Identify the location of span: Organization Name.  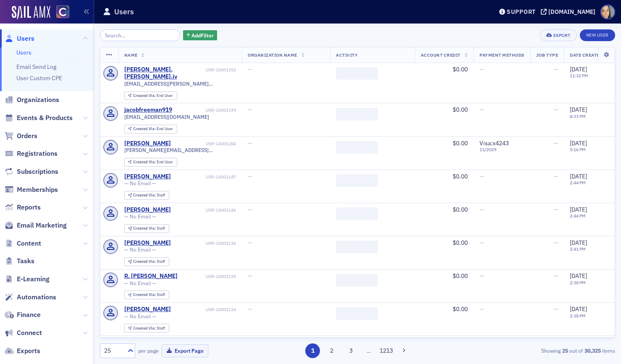
(272, 55).